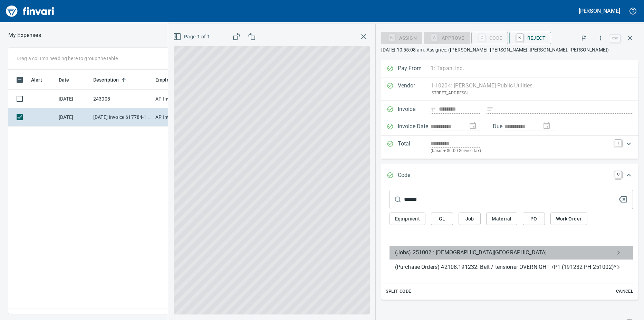  I want to click on button: Page 1 of 1, so click(192, 36).